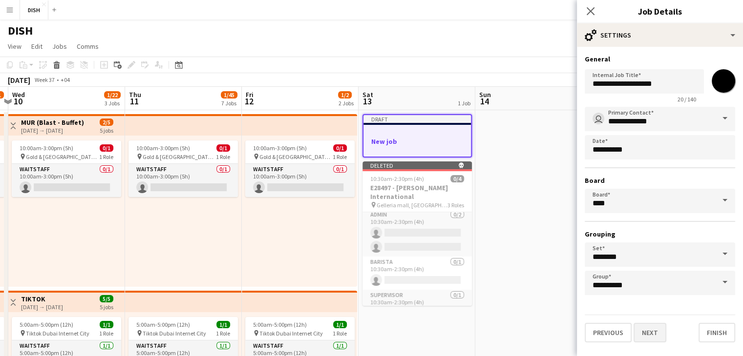  I want to click on button: DISH, so click(34, 10).